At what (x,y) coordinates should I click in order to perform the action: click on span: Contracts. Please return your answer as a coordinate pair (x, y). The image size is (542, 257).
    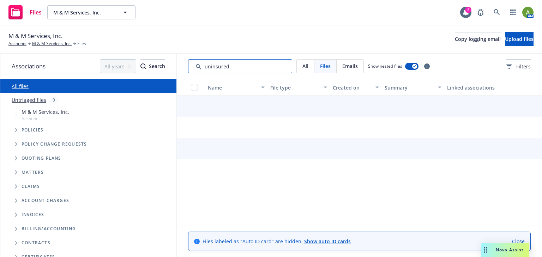
    Looking at the image, I should click on (36, 243).